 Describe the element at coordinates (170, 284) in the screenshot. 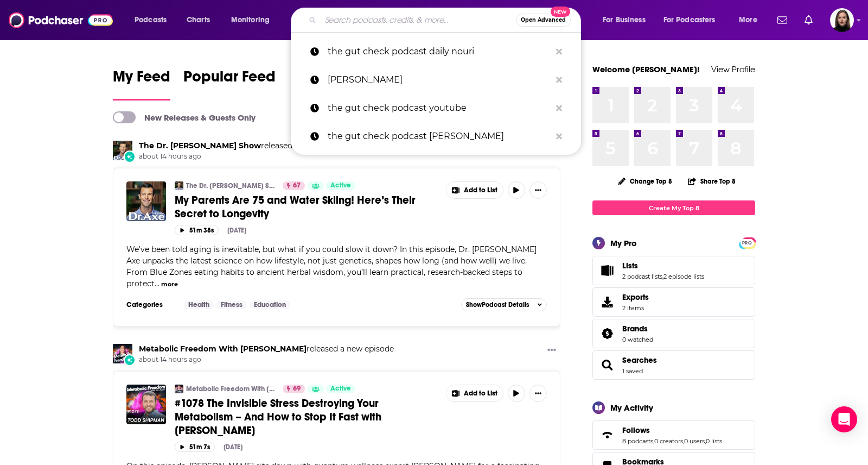

I see `button: more` at that location.